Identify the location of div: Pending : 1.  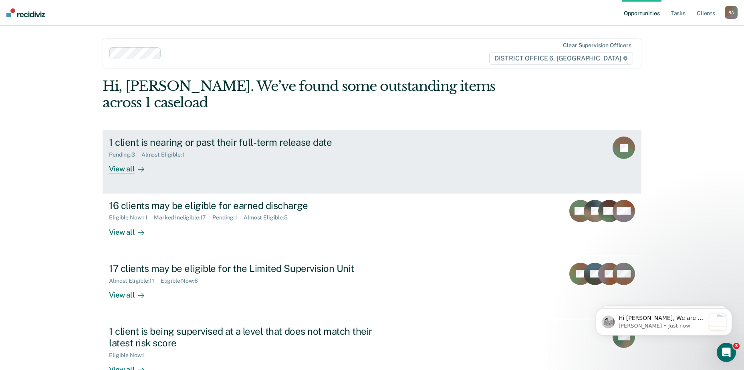
(228, 218).